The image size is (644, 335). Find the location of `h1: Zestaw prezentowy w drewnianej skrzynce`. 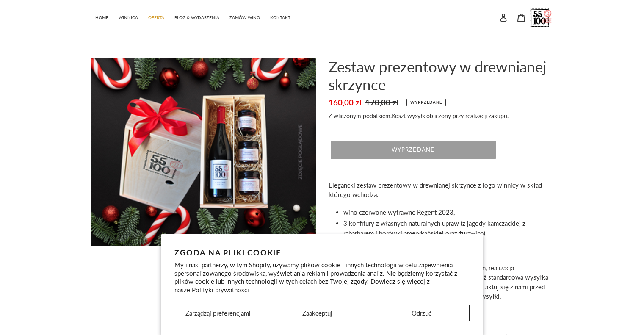

h1: Zestaw prezentowy w drewnianej skrzynce is located at coordinates (441, 75).